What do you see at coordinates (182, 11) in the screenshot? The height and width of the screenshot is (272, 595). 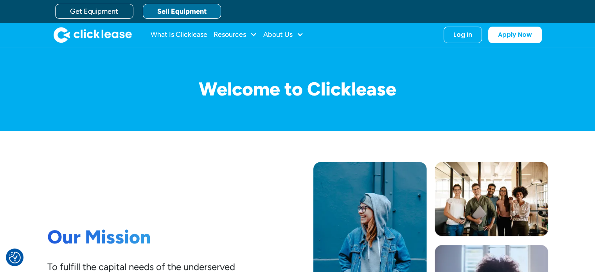 I see `a: Sell Equipment` at bounding box center [182, 11].